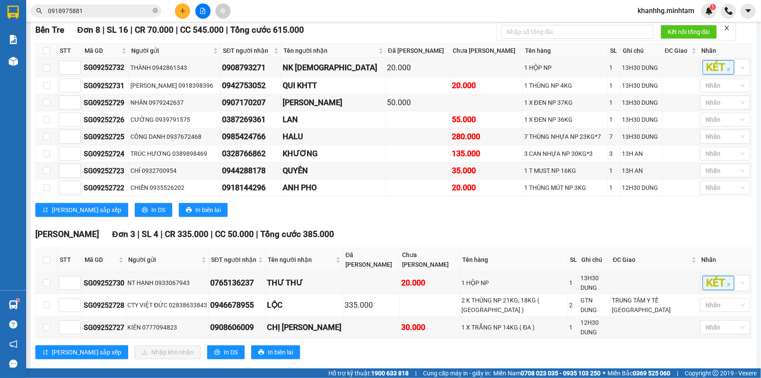 The height and width of the screenshot is (378, 761). What do you see at coordinates (104, 283) in the screenshot?
I see `td: SG09252730` at bounding box center [104, 283].